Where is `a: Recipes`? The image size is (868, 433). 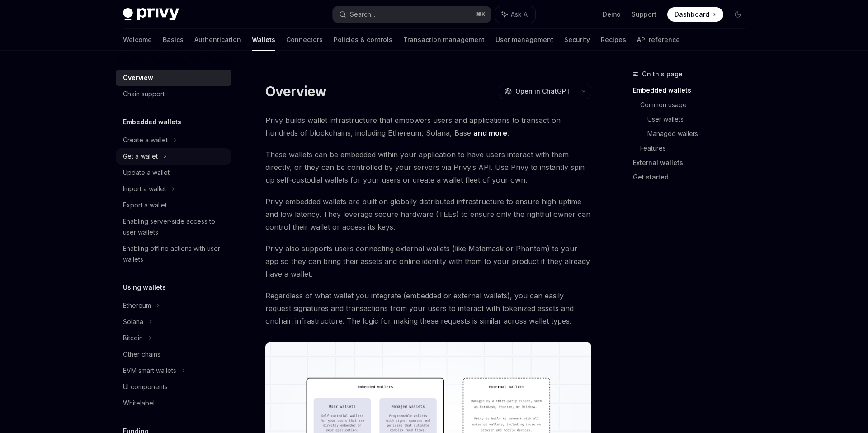 a: Recipes is located at coordinates (613, 40).